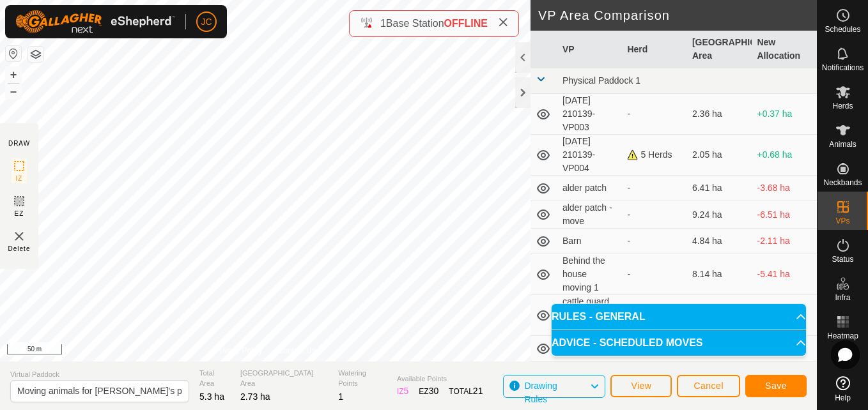 The height and width of the screenshot is (410, 868). Describe the element at coordinates (784, 155) in the screenshot. I see `td: +0.68 ha` at that location.